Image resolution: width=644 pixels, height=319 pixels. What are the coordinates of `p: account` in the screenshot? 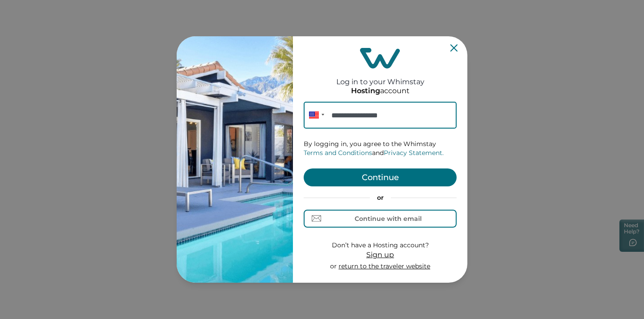 It's located at (380, 91).